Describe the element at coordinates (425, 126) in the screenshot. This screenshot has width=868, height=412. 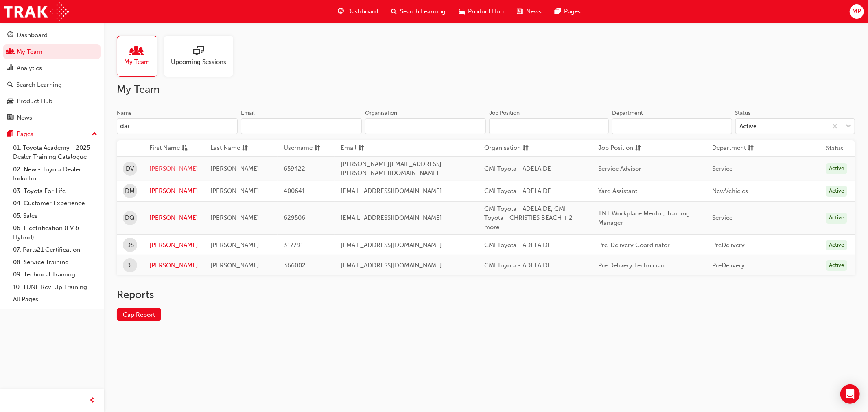
I see `input: Organisation` at that location.